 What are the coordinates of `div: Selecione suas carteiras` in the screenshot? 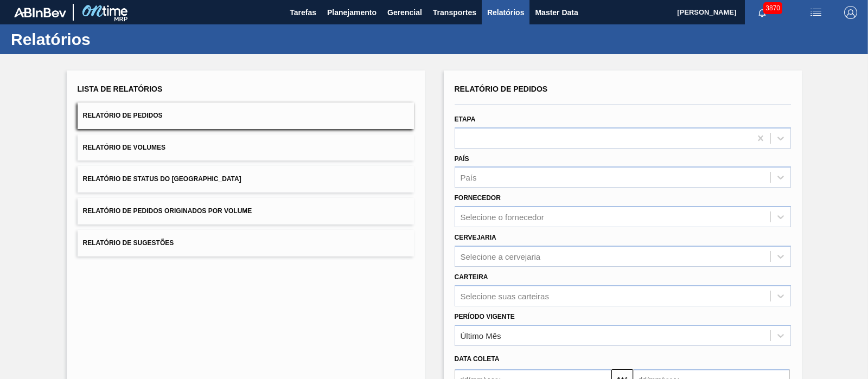 It's located at (505, 296).